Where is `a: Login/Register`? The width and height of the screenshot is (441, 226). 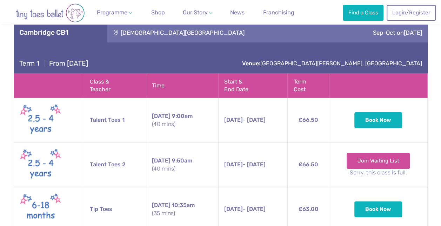 a: Login/Register is located at coordinates (411, 13).